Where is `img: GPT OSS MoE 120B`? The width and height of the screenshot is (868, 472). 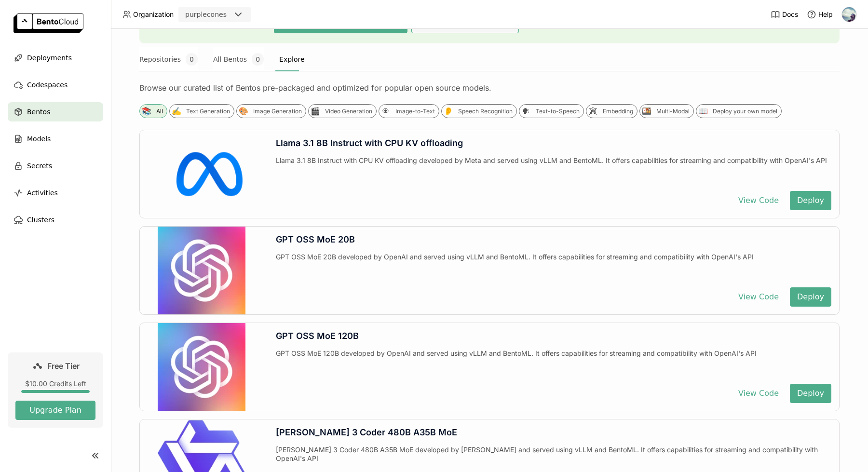 img: GPT OSS MoE 120B is located at coordinates (202, 367).